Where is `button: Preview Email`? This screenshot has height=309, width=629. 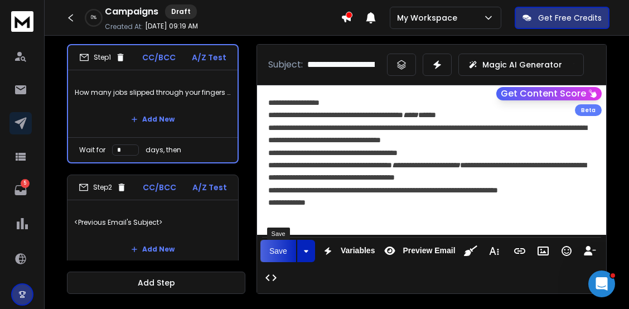 button: Preview Email is located at coordinates (418, 251).